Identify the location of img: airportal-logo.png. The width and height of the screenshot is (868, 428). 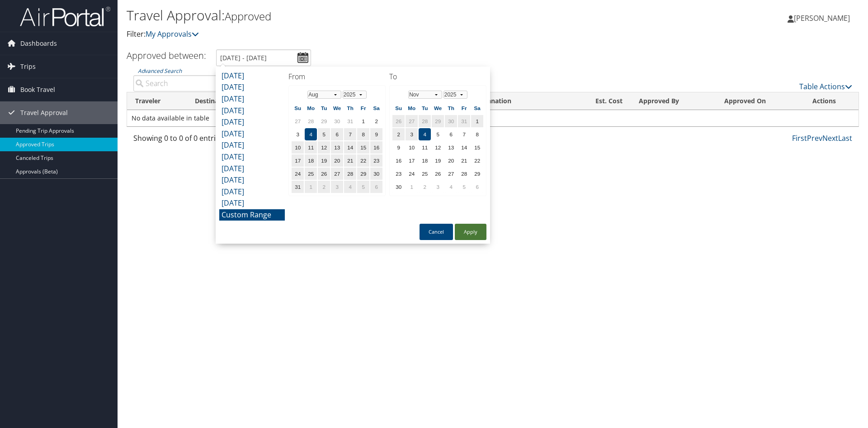
(65, 17).